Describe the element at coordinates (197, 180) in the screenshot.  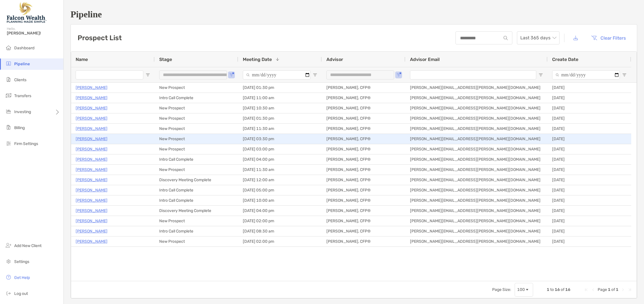
I see `div: Discovery Meeting Complete` at that location.